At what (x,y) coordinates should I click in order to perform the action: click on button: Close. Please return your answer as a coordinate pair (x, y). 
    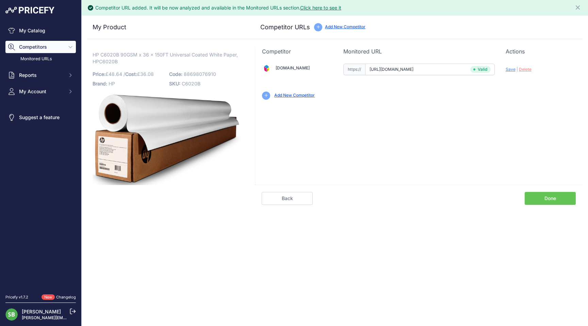
    Looking at the image, I should click on (579, 7).